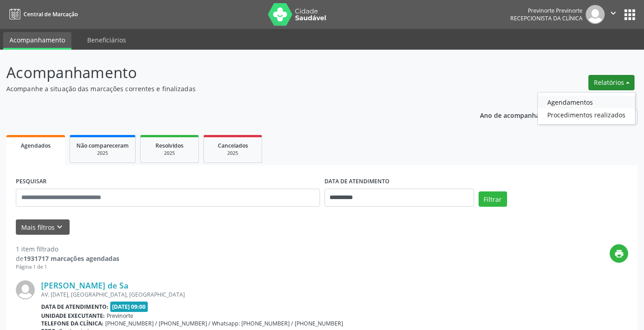  Describe the element at coordinates (67, 267) in the screenshot. I see `div: Página 1 de 1` at that location.